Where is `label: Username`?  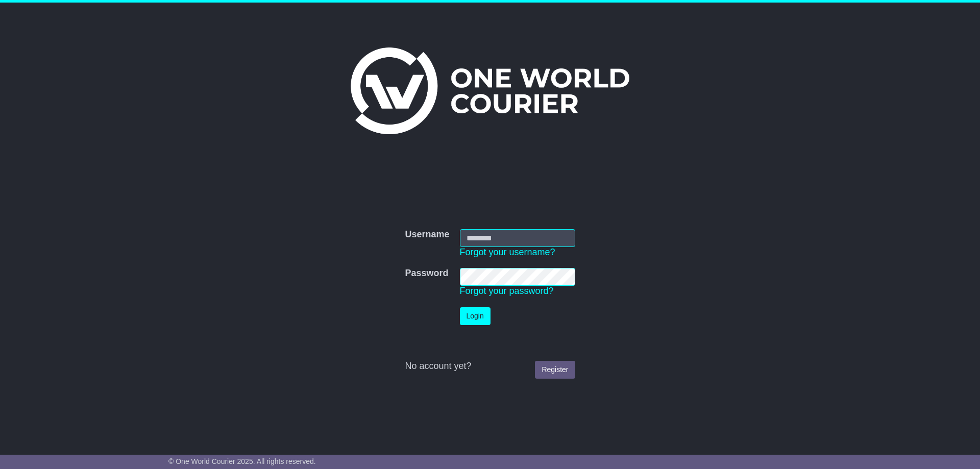 label: Username is located at coordinates (427, 234).